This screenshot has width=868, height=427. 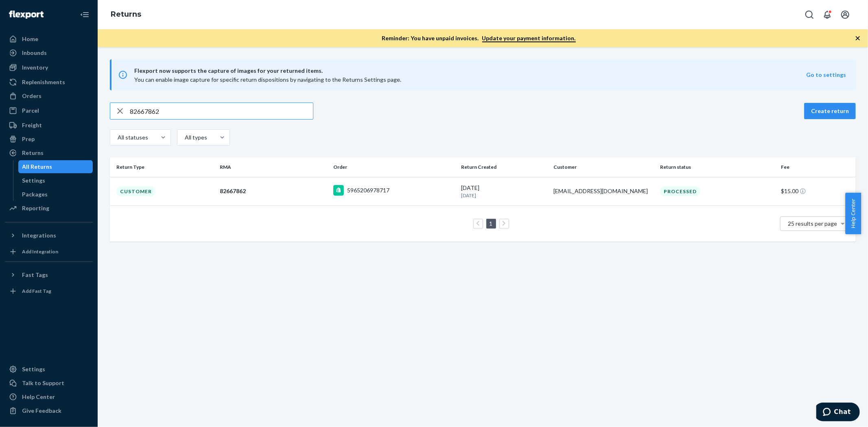 What do you see at coordinates (49, 410) in the screenshot?
I see `button: Give Feedback` at bounding box center [49, 410].